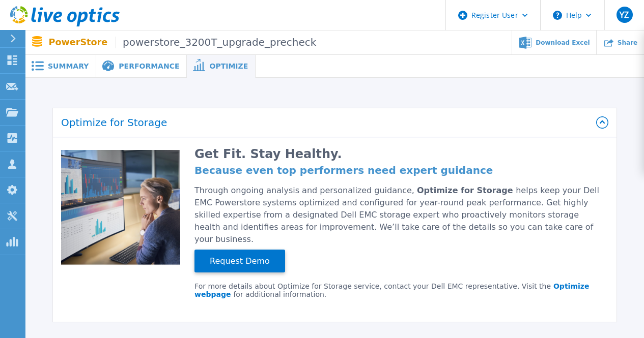  Describe the element at coordinates (120, 208) in the screenshot. I see `img: Optimize Promo` at that location.